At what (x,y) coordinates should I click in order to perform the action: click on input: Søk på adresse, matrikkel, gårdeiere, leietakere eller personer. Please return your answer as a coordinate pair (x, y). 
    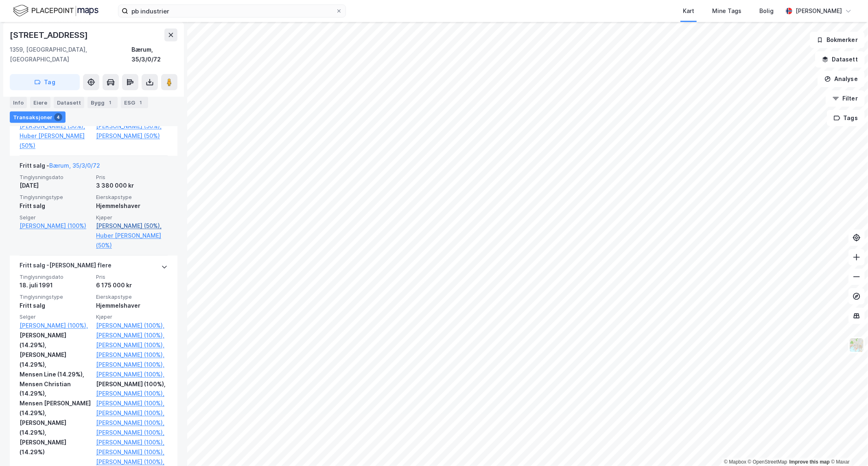
    Looking at the image, I should click on (232, 11).